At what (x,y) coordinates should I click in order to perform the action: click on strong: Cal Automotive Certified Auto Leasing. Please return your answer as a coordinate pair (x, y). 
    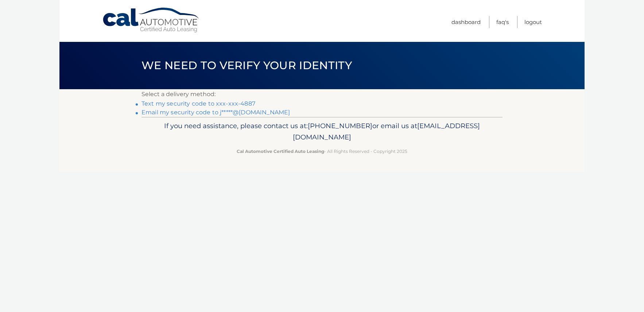
    Looking at the image, I should click on (280, 152).